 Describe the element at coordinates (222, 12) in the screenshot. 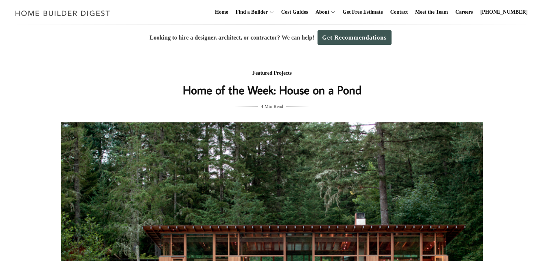

I see `a: Home` at that location.